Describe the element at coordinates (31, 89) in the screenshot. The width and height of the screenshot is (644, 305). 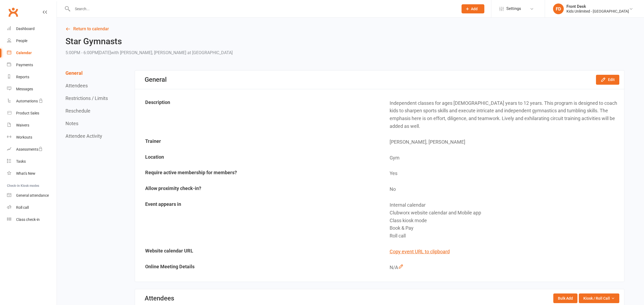
I see `a: Messages` at that location.